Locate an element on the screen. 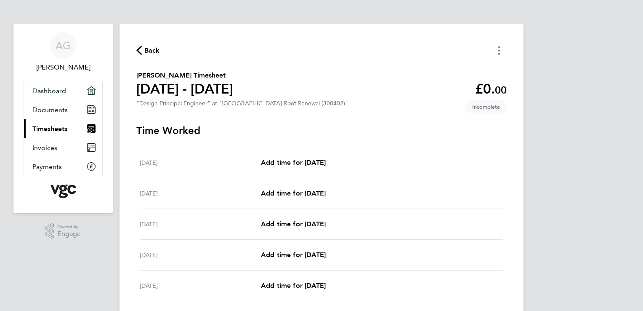  a: Timesheets is located at coordinates (63, 128).